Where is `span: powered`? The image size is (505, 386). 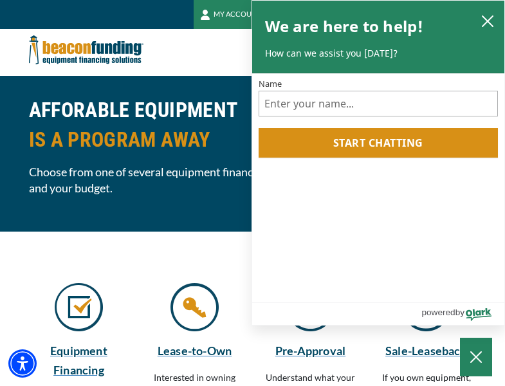
span: powered is located at coordinates (438, 312).